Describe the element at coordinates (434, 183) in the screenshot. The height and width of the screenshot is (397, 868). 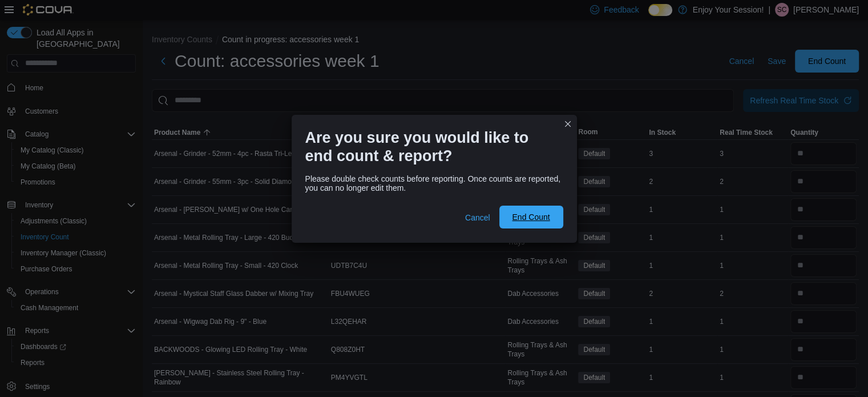
I see `div: Please double check counts before reporting. Once counts are reported, you can no longer edit them.` at that location.